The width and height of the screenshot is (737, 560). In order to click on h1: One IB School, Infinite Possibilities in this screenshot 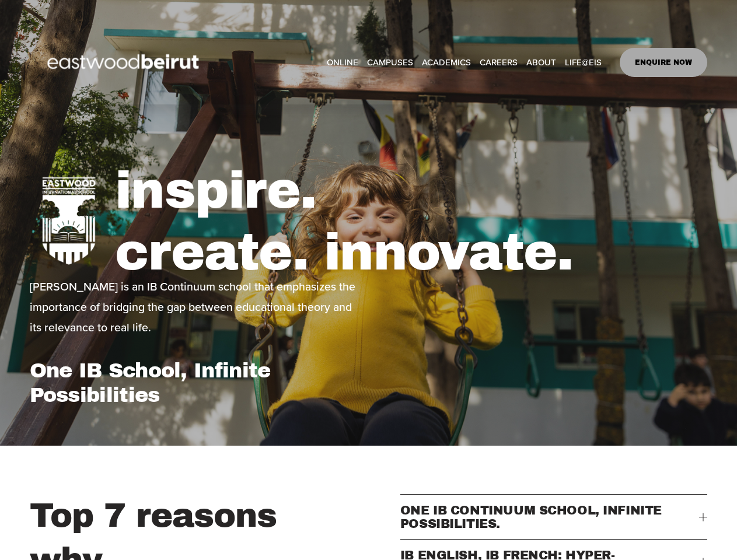, I will do `click(197, 383)`.